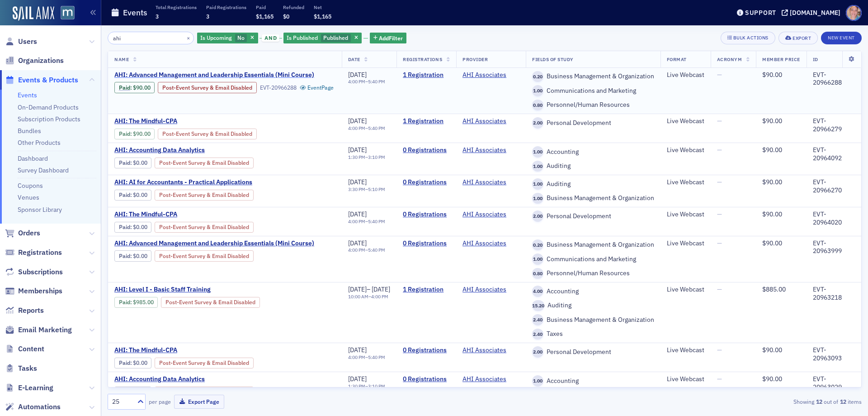 The height and width of the screenshot is (416, 868). I want to click on span: Fields Of Study, so click(553, 59).